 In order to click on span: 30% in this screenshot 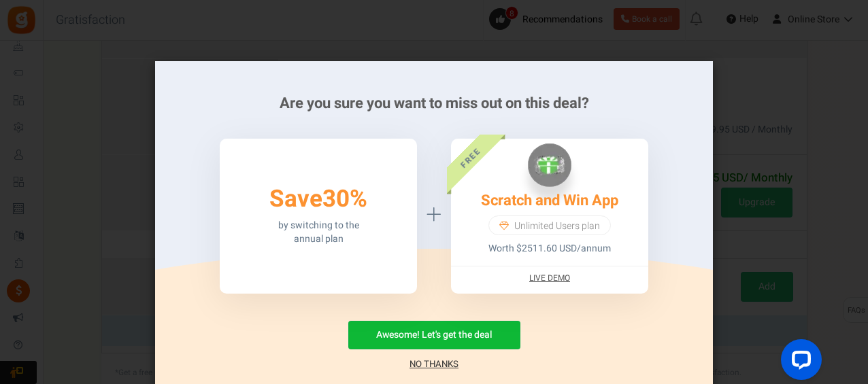, I will do `click(345, 199)`.